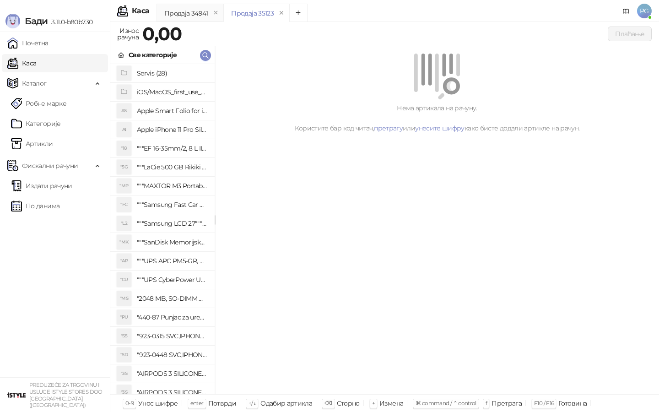  I want to click on div: Износ рачуна, so click(128, 34).